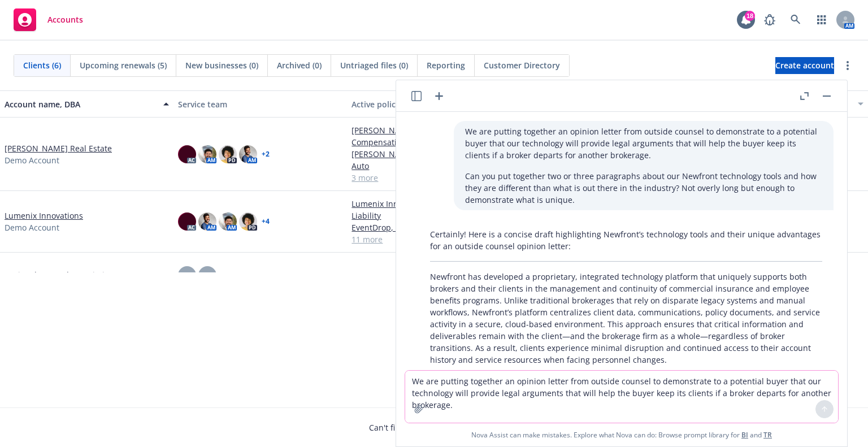  I want to click on span: Upcoming renewals (5), so click(123, 65).